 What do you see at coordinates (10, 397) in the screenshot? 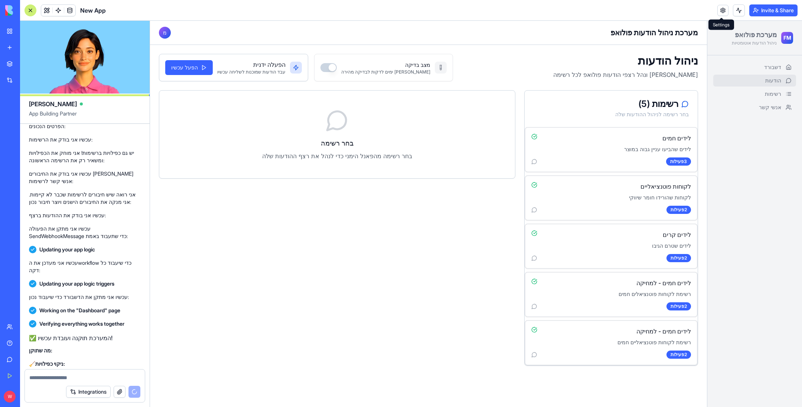
I see `span: W` at bounding box center [10, 397].